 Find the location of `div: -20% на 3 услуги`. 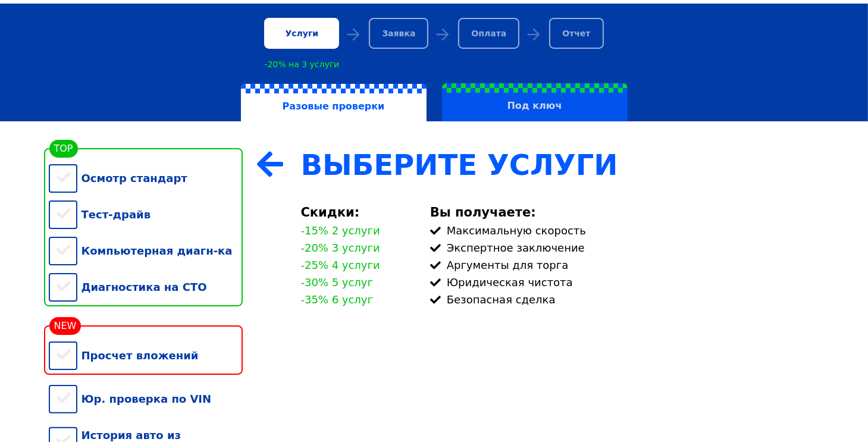

div: -20% на 3 услуги is located at coordinates (301, 64).